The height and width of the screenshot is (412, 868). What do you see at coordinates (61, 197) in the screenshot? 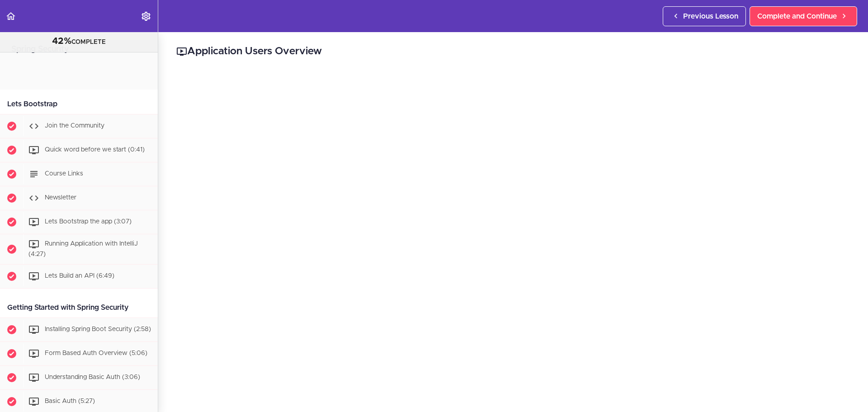
I see `span: Newsletter` at bounding box center [61, 197].